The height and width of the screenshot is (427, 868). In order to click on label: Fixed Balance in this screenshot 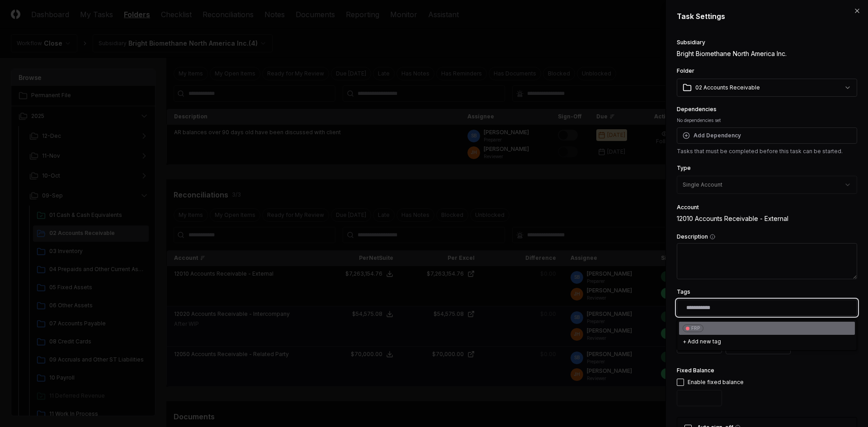, I will do `click(695, 370)`.